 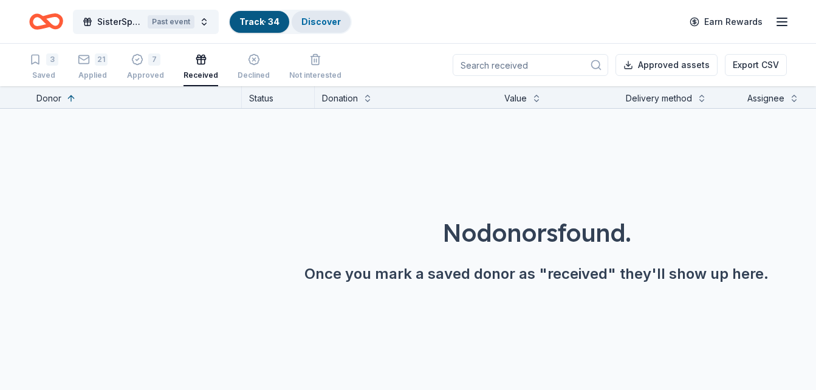 What do you see at coordinates (201, 67) in the screenshot?
I see `button: Received` at bounding box center [201, 67].